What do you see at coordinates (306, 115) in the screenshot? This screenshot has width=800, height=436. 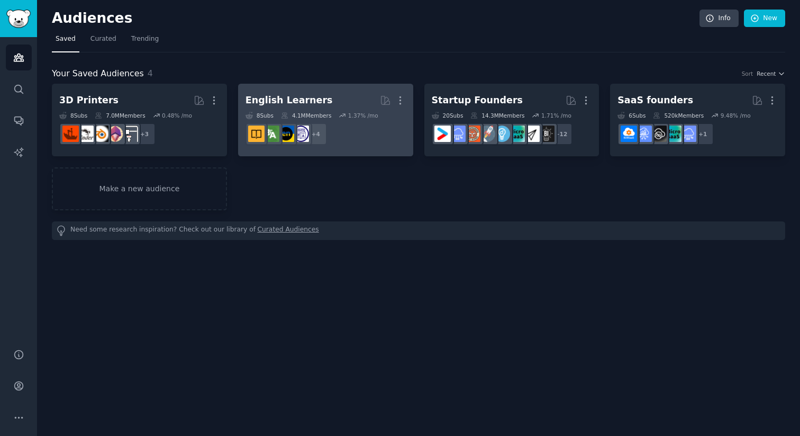 I see `div: 4.1M Members` at bounding box center [306, 115].